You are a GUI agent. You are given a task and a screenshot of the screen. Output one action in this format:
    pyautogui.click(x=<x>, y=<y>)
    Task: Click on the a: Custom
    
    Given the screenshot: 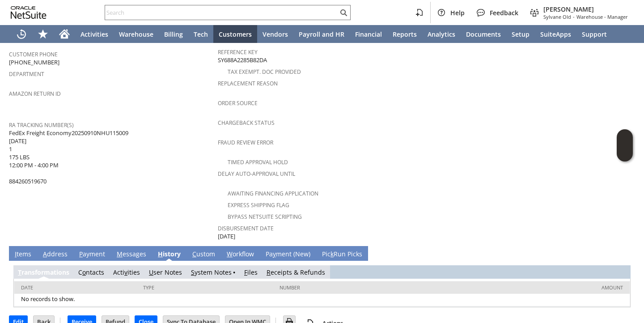 What is the action you would take?
    pyautogui.click(x=204, y=255)
    